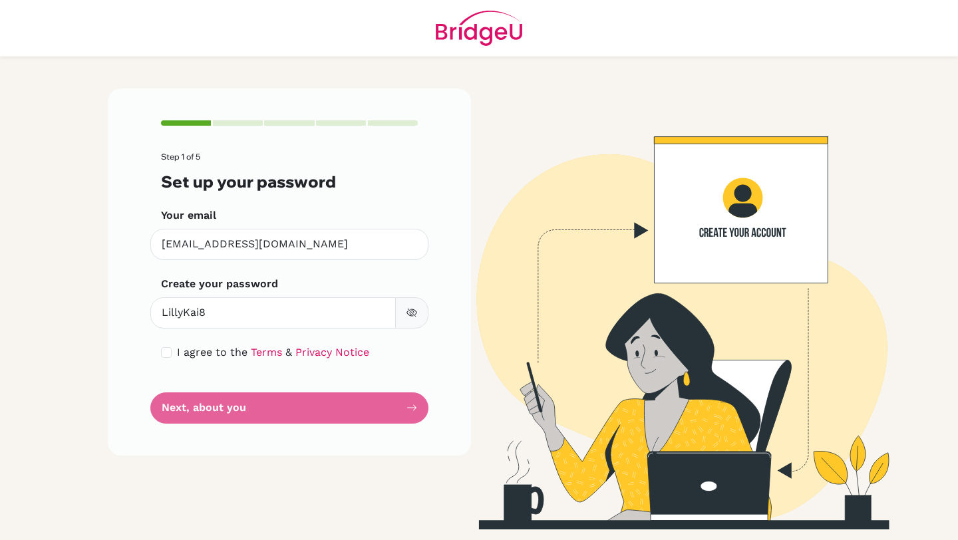 The image size is (958, 540). Describe the element at coordinates (332, 352) in the screenshot. I see `a: Privacy Notice` at that location.